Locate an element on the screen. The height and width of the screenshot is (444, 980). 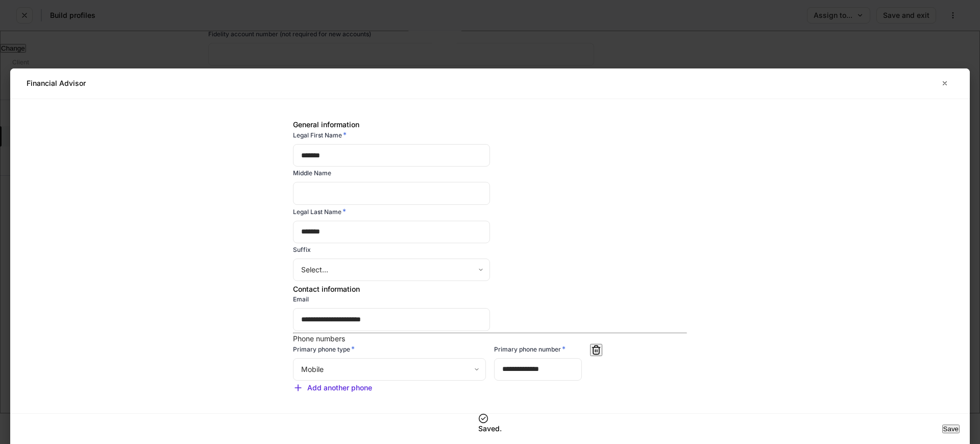
div: Add another phone is located at coordinates (332, 388).